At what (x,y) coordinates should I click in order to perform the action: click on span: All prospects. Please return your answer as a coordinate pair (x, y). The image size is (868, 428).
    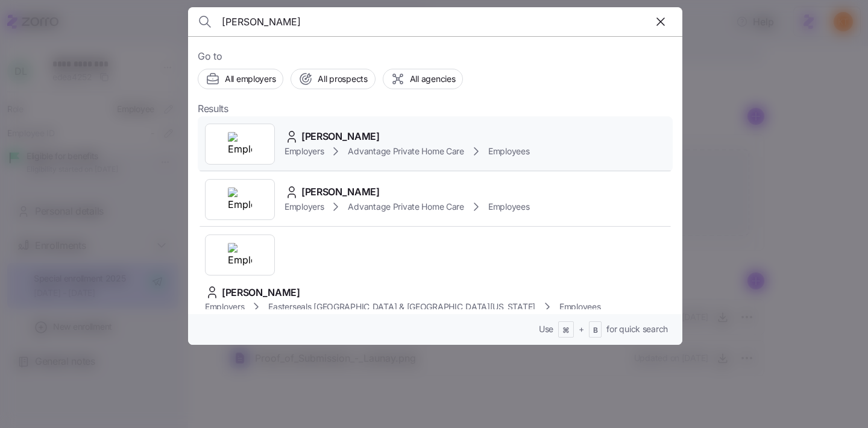
    Looking at the image, I should click on (343, 79).